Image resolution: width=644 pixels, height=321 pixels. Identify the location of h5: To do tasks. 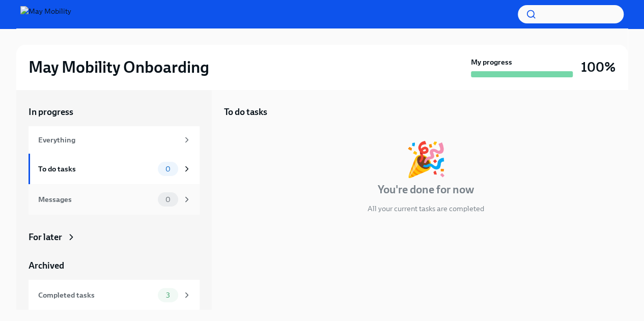
(245, 112).